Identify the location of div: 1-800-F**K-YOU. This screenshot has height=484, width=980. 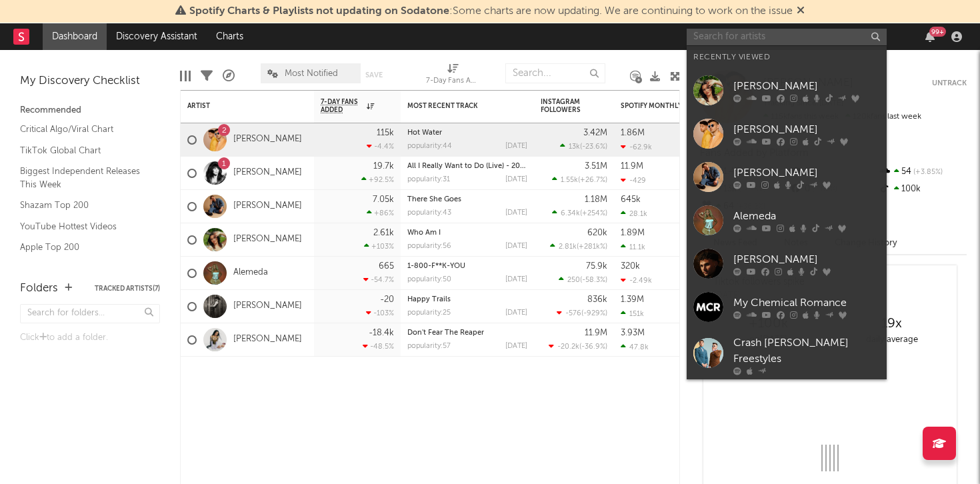
(468, 266).